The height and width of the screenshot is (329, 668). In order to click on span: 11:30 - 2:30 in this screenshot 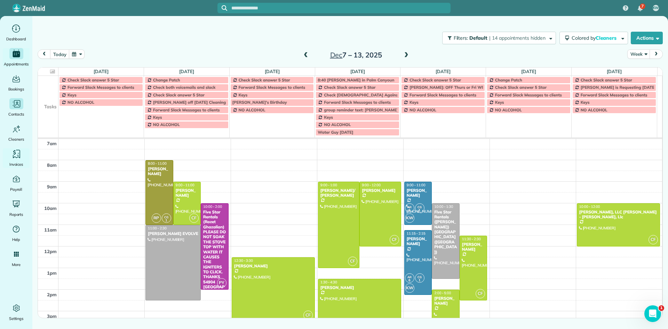, I will do `click(472, 239)`.